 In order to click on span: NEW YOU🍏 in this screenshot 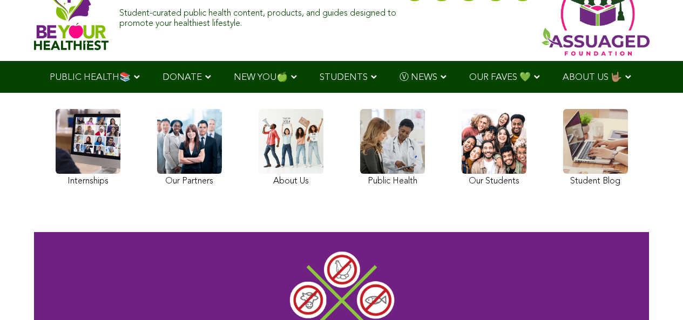, I will do `click(261, 77)`.